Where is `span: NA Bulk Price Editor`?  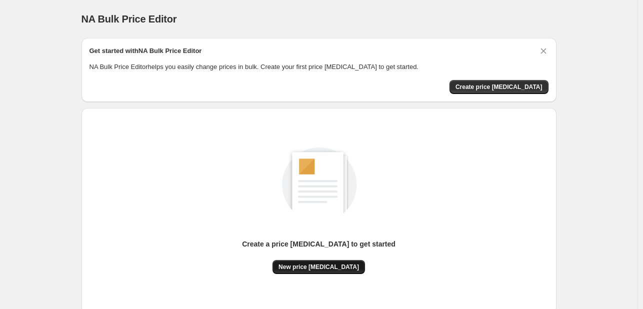
span: NA Bulk Price Editor is located at coordinates (129, 19).